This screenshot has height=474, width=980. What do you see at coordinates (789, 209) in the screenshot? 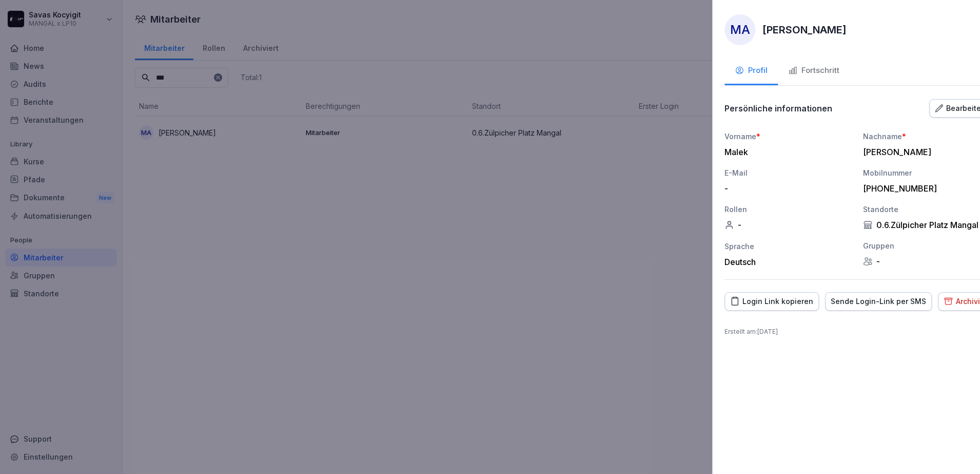
I see `div: Rollen` at bounding box center [789, 209].